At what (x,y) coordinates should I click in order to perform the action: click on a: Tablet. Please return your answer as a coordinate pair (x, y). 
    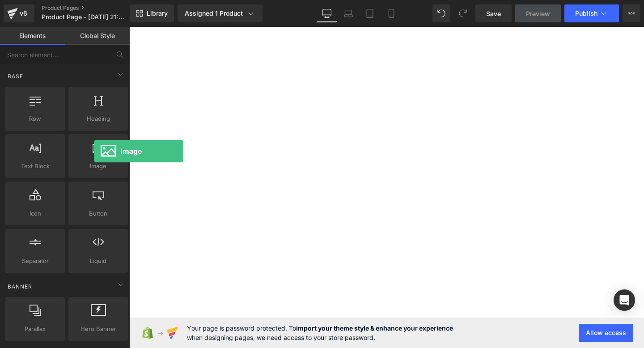
    Looking at the image, I should click on (370, 13).